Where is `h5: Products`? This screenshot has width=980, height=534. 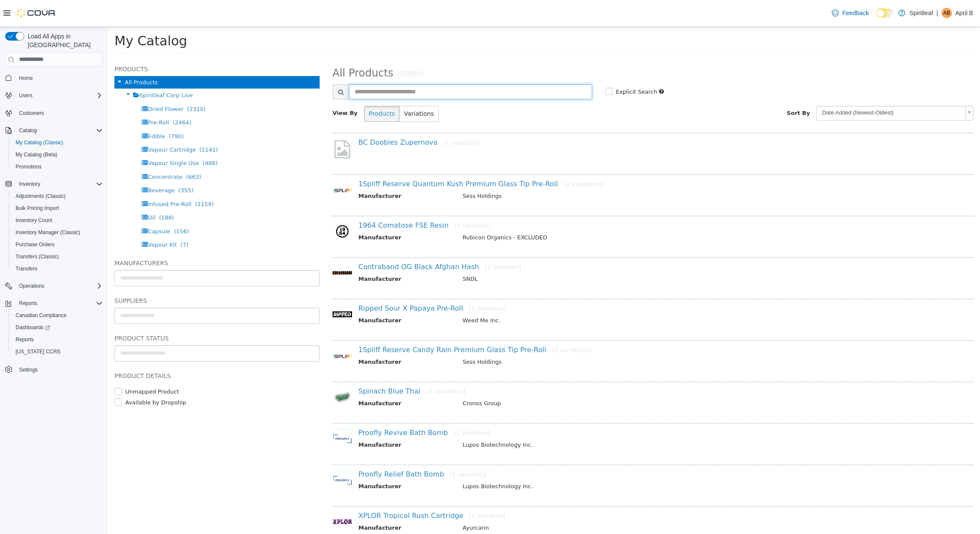 h5: Products is located at coordinates (109, 43).